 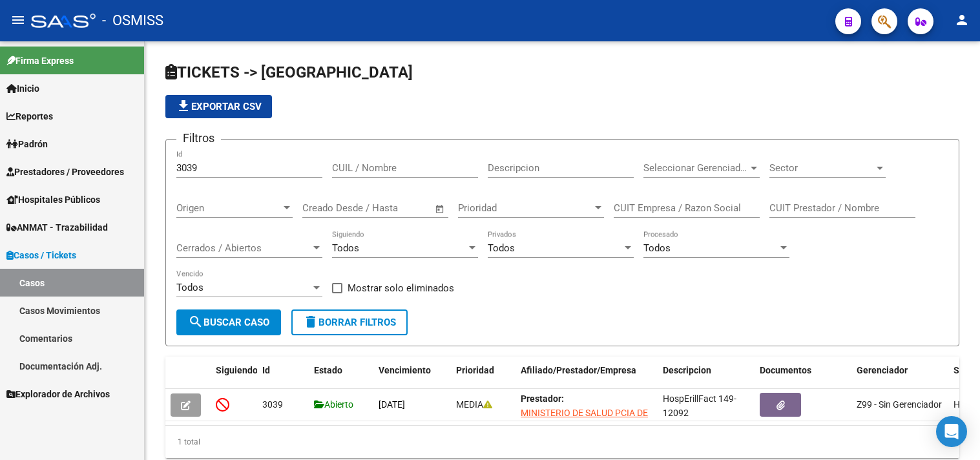 What do you see at coordinates (53, 199) in the screenshot?
I see `span: Hospitales Públicos` at bounding box center [53, 199].